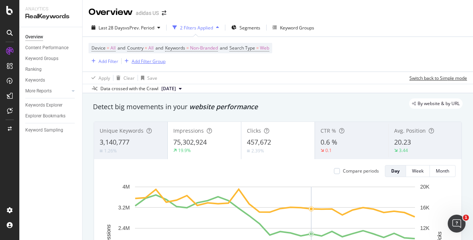 Image resolution: width=473 pixels, height=240 pixels. I want to click on span: Search Type, so click(242, 48).